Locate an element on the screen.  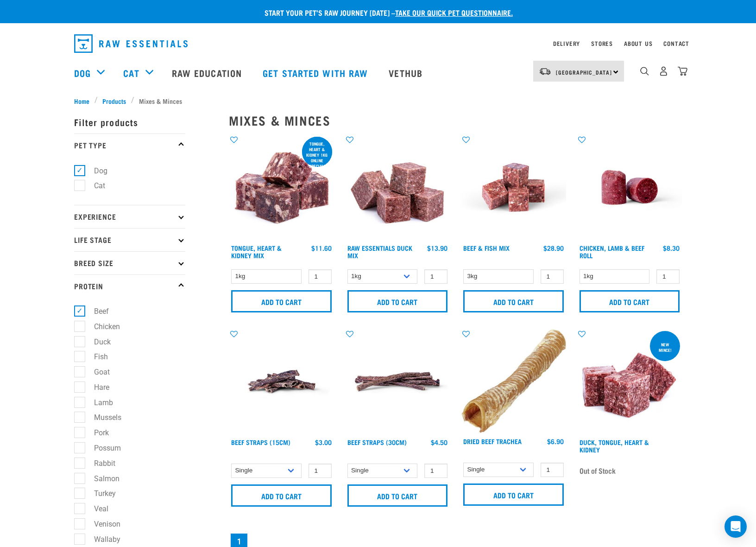
a: Dog is located at coordinates (82, 73).